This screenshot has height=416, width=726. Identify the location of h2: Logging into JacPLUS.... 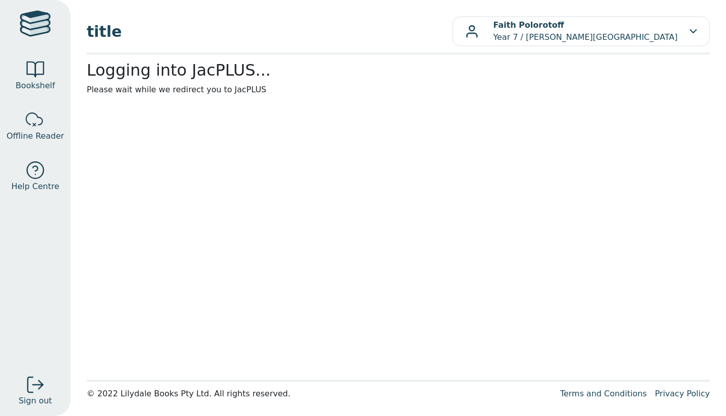
(398, 70).